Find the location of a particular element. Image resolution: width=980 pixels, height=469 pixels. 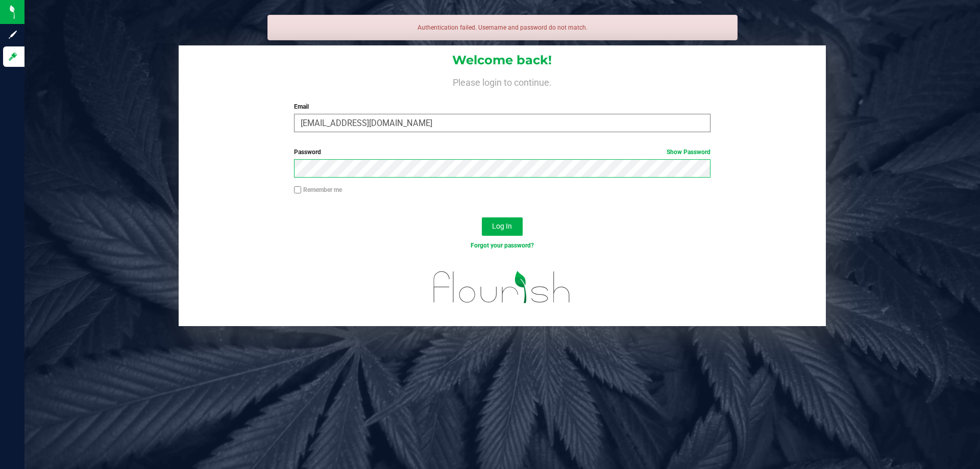

h4: Please login to continue. is located at coordinates (502, 82).